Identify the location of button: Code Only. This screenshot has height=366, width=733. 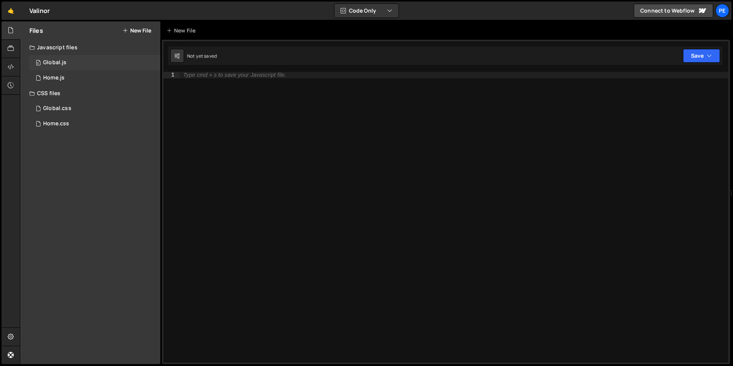
(367, 11).